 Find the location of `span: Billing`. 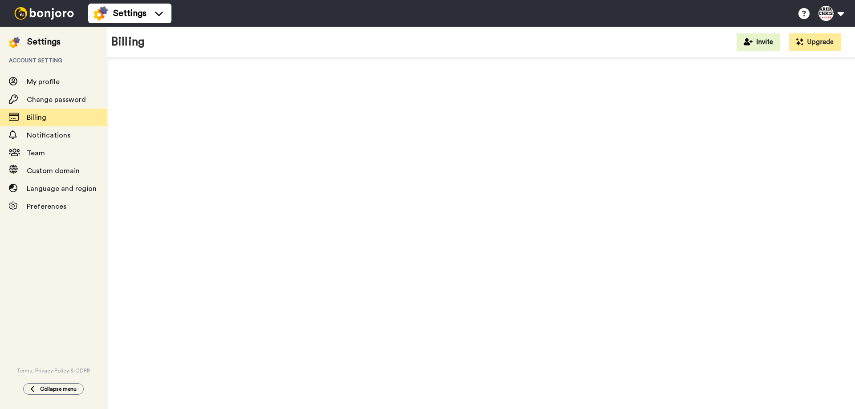

span: Billing is located at coordinates (37, 118).